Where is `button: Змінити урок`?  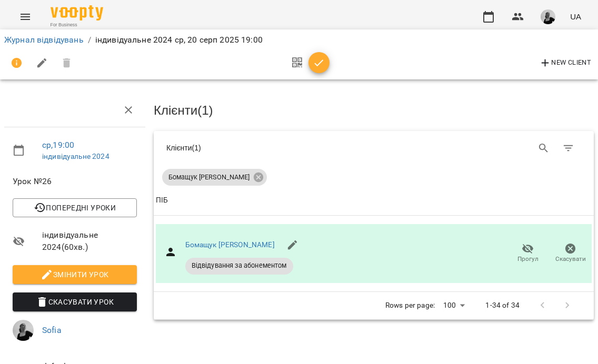 button: Змінити урок is located at coordinates (75, 275).